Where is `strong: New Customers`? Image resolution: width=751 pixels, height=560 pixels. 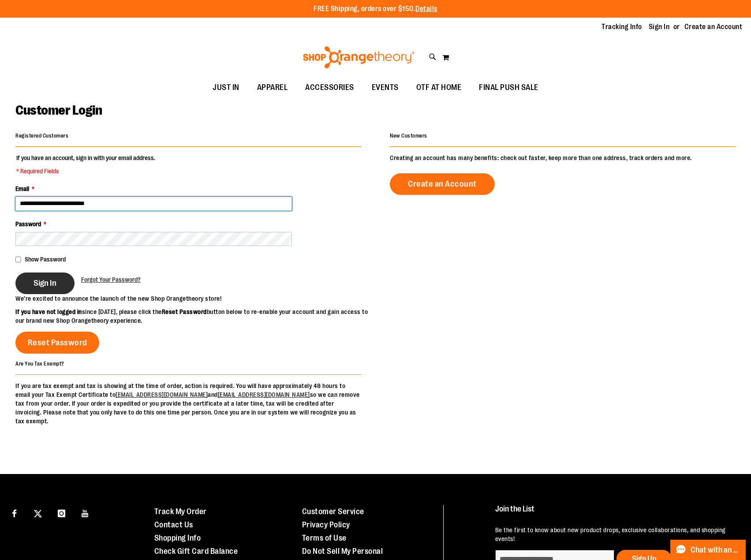 strong: New Customers is located at coordinates (408, 136).